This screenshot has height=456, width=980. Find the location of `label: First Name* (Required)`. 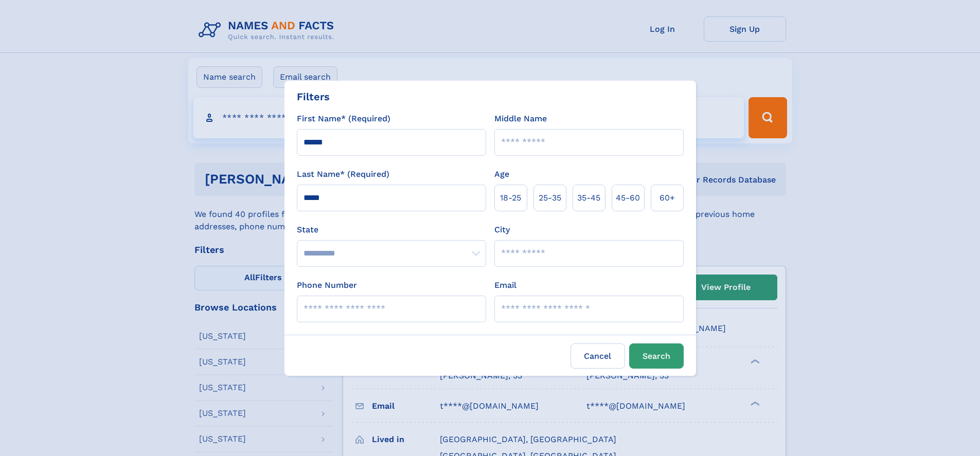

label: First Name* (Required) is located at coordinates (344, 119).